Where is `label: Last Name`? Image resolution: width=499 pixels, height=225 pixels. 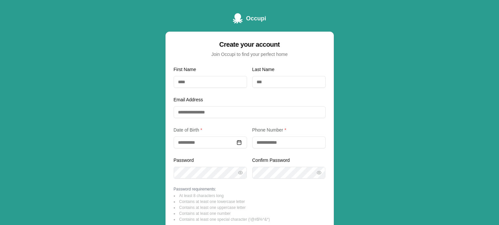
label: Last Name is located at coordinates (263, 69).